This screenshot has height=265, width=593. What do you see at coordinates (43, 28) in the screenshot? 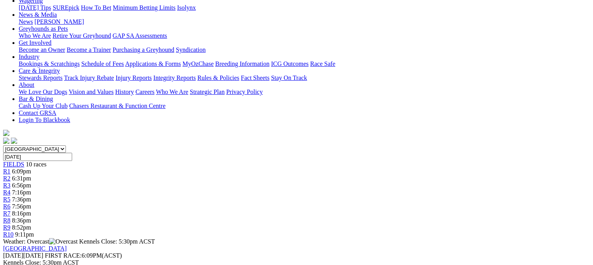
I see `a: Greyhounds as Pets` at bounding box center [43, 28].